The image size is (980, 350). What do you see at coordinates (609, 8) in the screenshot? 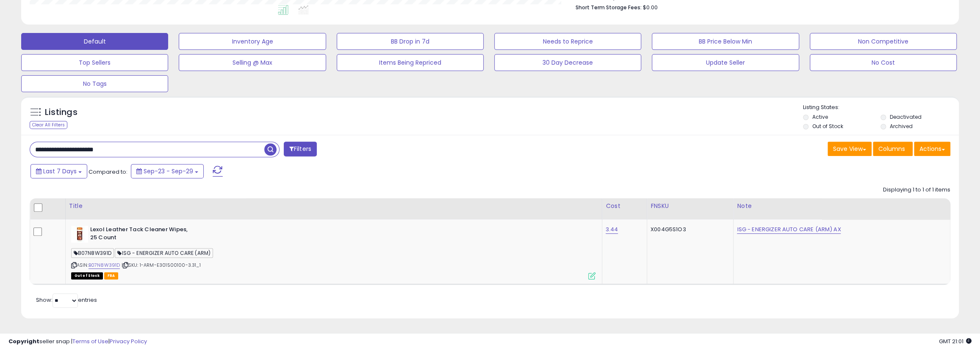
I see `b: Short Term Storage Fees:` at bounding box center [609, 8].